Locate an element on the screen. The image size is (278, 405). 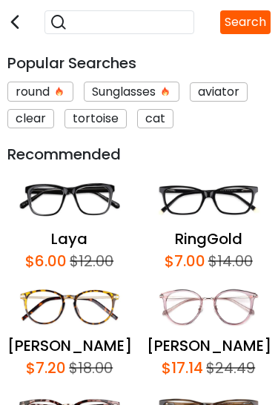
div: $18.00 is located at coordinates (89, 368).